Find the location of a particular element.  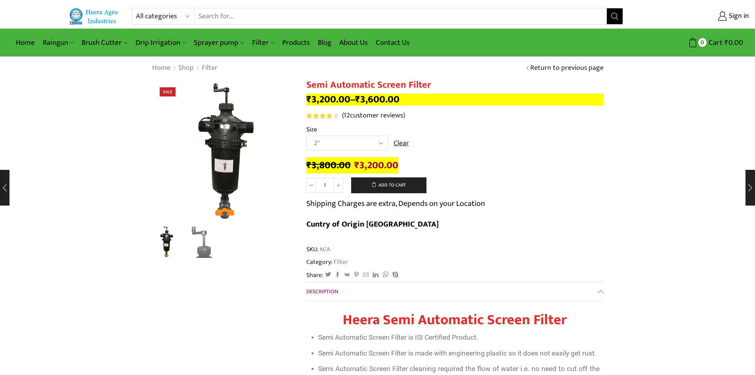

a: 2 is located at coordinates (203, 242).